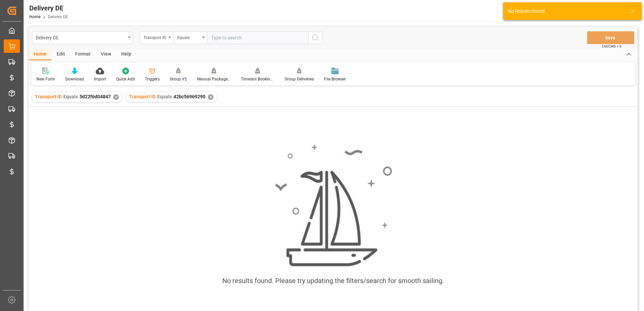 This screenshot has width=644, height=311. I want to click on button: search button, so click(315, 38).